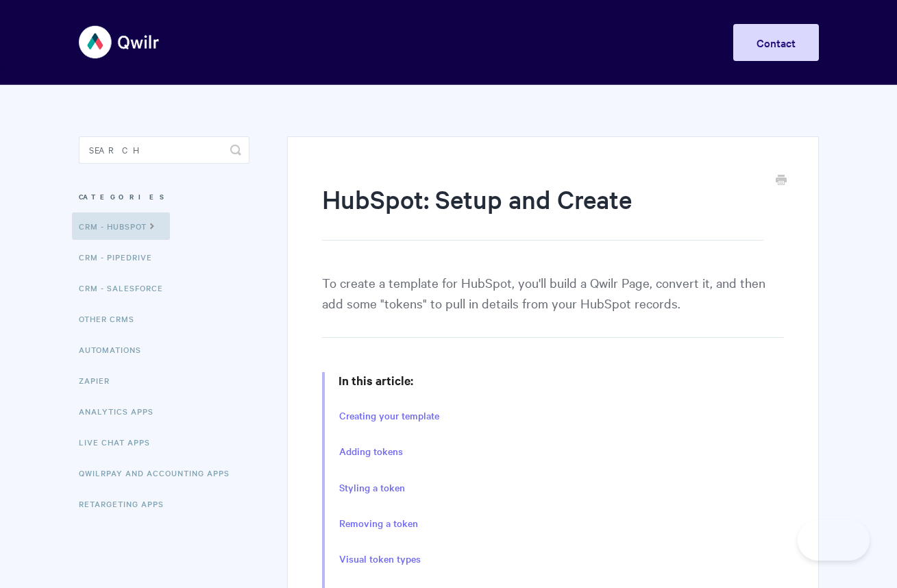  I want to click on strong: In this article:, so click(376, 381).